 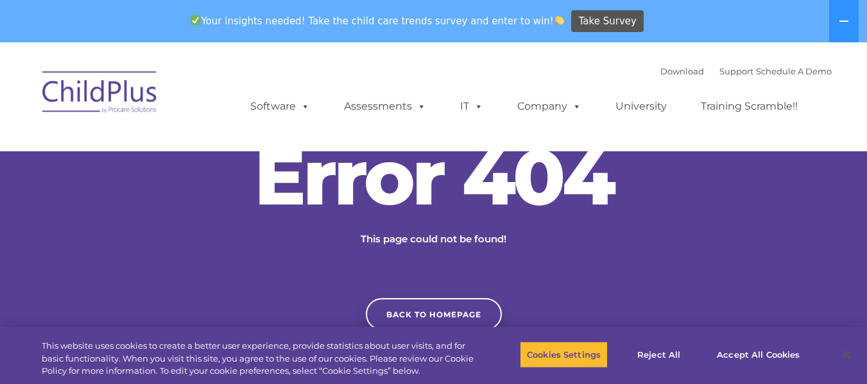 What do you see at coordinates (434, 315) in the screenshot?
I see `a: Back to homepage` at bounding box center [434, 315].